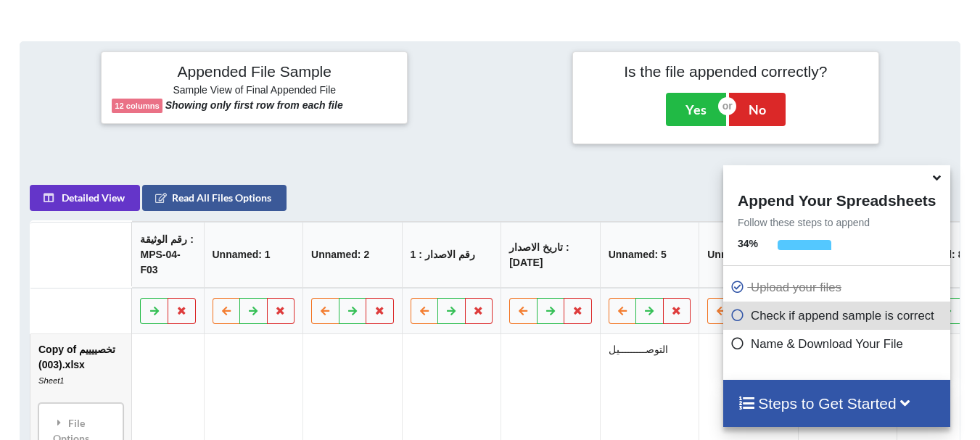 The height and width of the screenshot is (440, 980). I want to click on button: No, so click(758, 109).